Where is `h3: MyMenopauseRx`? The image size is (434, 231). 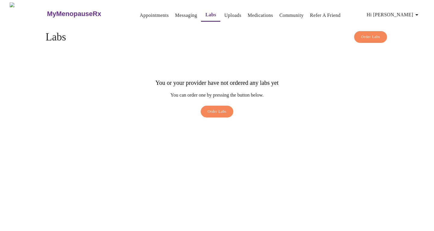 h3: MyMenopauseRx is located at coordinates (74, 14).